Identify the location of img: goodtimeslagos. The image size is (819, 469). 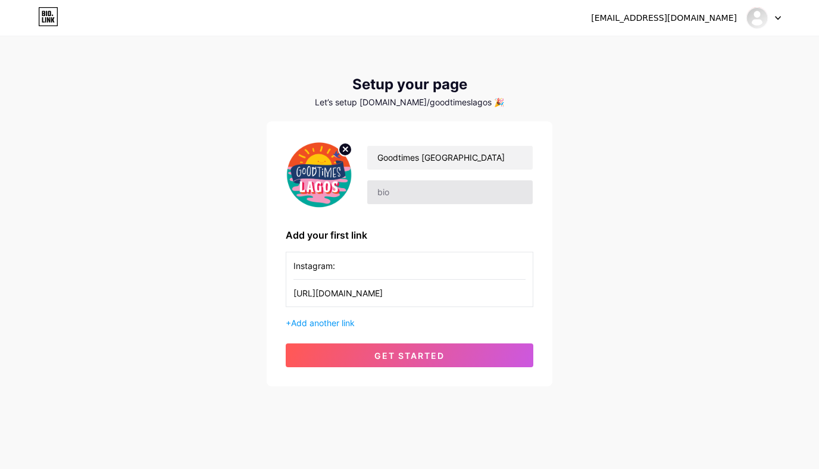
(757, 18).